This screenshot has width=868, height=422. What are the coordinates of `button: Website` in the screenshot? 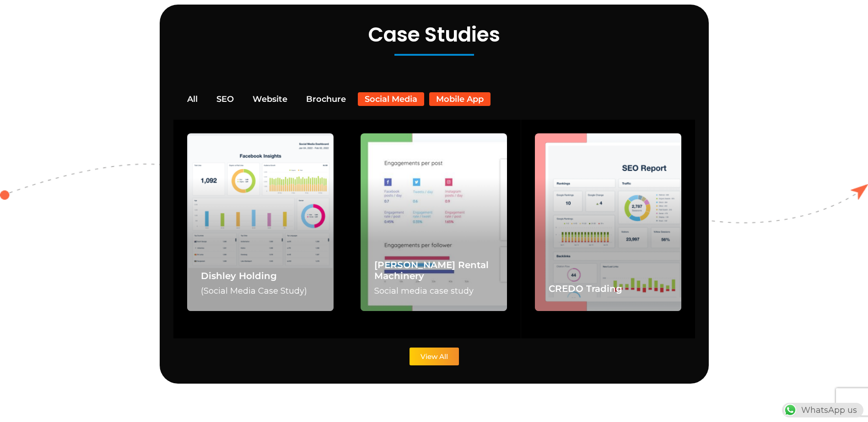 It's located at (270, 99).